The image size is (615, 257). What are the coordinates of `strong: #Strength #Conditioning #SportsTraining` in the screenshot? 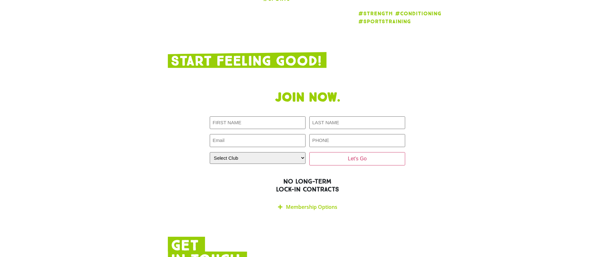 It's located at (400, 17).